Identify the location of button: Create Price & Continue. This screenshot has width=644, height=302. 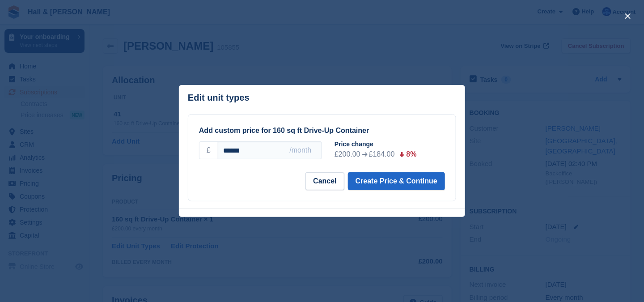
(396, 181).